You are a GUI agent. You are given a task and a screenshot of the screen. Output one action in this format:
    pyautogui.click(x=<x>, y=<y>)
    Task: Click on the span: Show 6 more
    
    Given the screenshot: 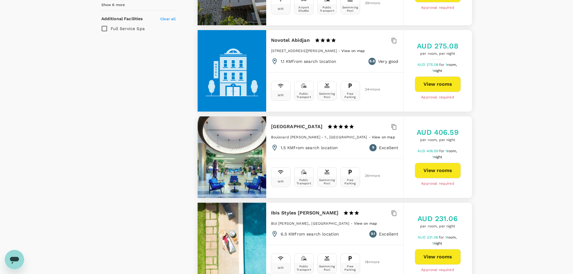 What is the action you would take?
    pyautogui.click(x=113, y=5)
    